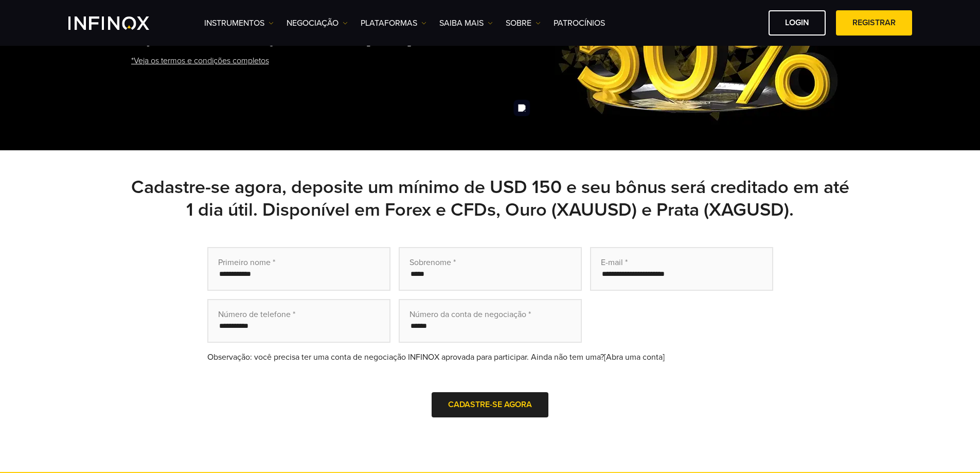 The width and height of the screenshot is (980, 473). Describe the element at coordinates (239, 23) in the screenshot. I see `a: Instrumentos` at that location.